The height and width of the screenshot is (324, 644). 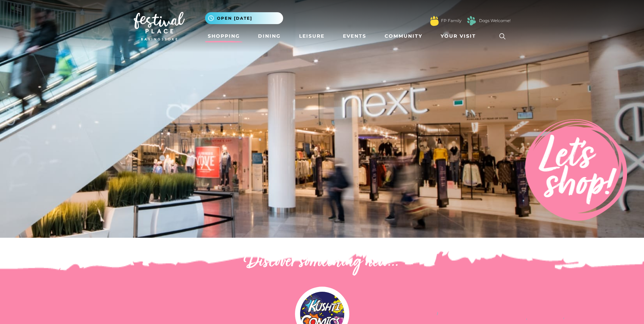 What do you see at coordinates (460, 36) in the screenshot?
I see `a: Your Visit` at bounding box center [460, 36].